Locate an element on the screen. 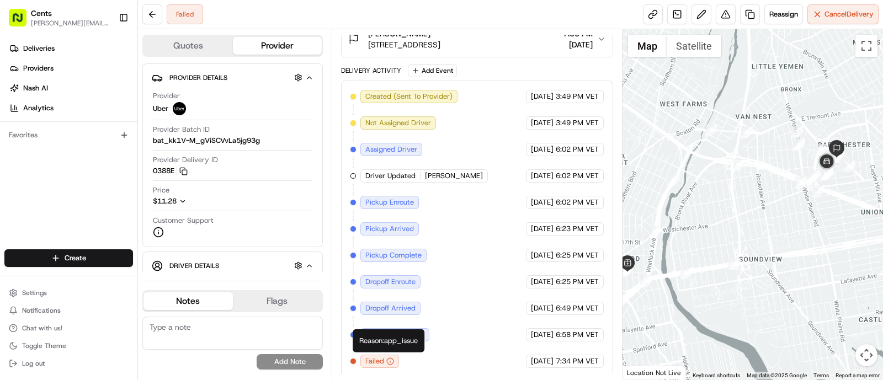 This screenshot has width=883, height=380. button: Map camera controls is located at coordinates (867, 356).